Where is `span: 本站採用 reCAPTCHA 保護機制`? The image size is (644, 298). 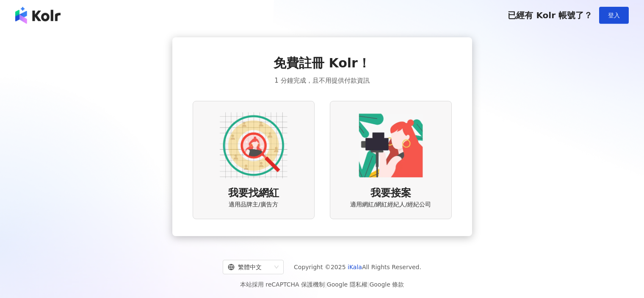
span: 本站採用 reCAPTCHA 保護機制 is located at coordinates (322, 284).